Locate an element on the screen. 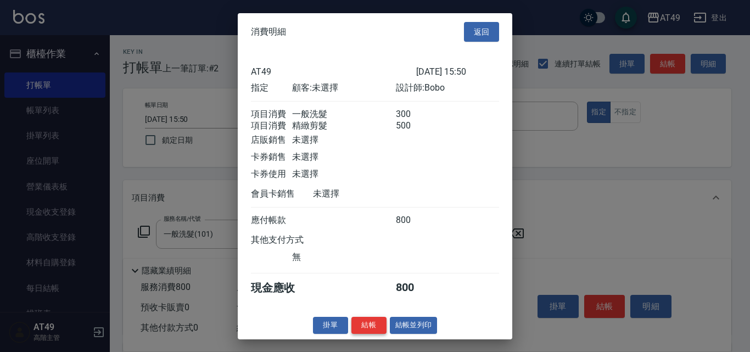 This screenshot has height=352, width=750. div: 設計師: Bobo is located at coordinates (448, 88).